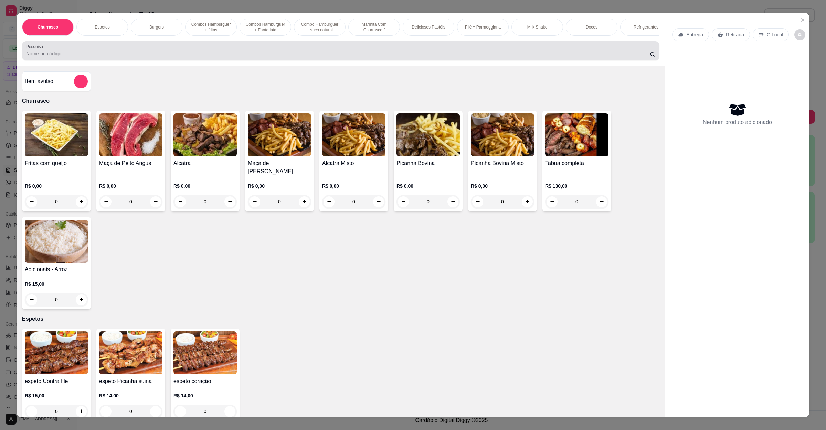 This screenshot has height=430, width=826. What do you see at coordinates (131, 163) in the screenshot?
I see `h4: Maça de Peito Angus` at bounding box center [131, 163].